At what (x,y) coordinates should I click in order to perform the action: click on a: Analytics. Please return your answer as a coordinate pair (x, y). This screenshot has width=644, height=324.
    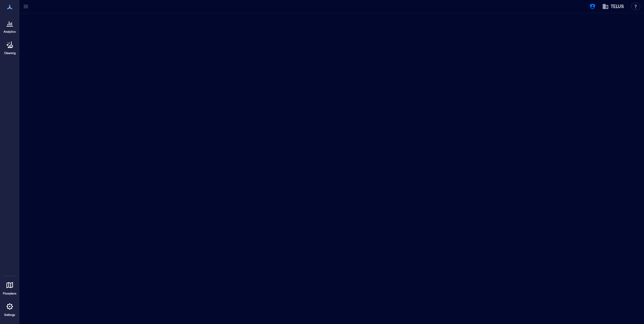
    Looking at the image, I should click on (10, 26).